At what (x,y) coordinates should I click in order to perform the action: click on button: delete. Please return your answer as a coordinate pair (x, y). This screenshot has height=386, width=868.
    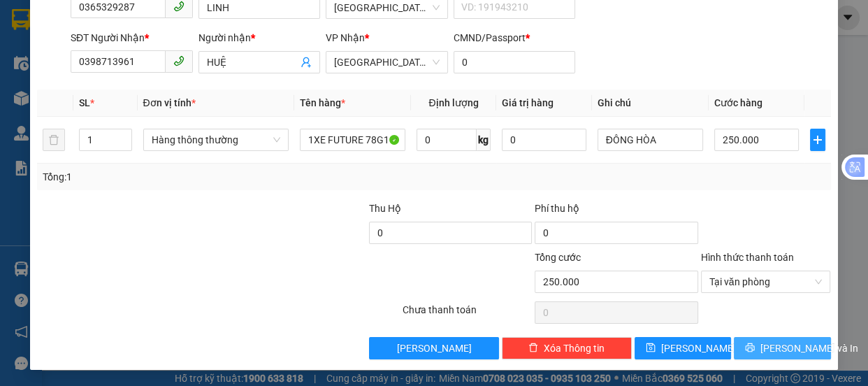
    Looking at the image, I should click on (54, 139).